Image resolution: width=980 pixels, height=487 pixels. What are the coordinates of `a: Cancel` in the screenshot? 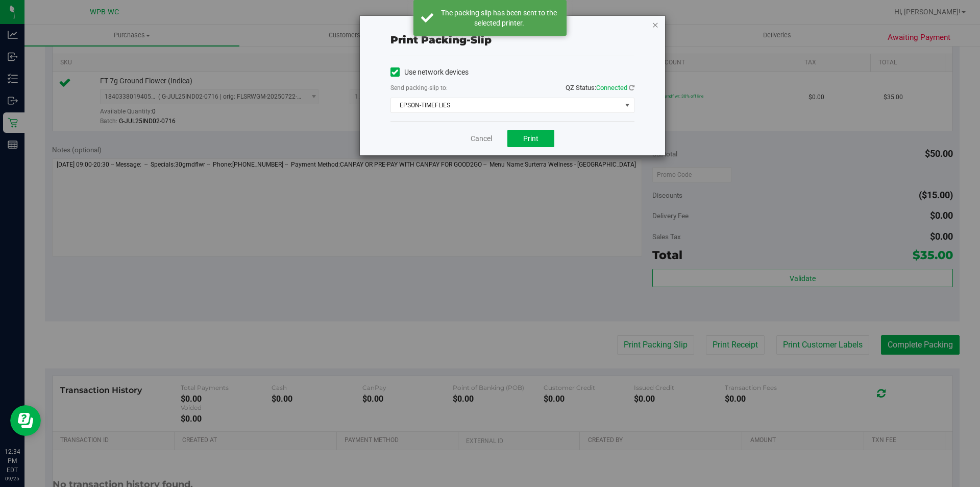 It's located at (481, 138).